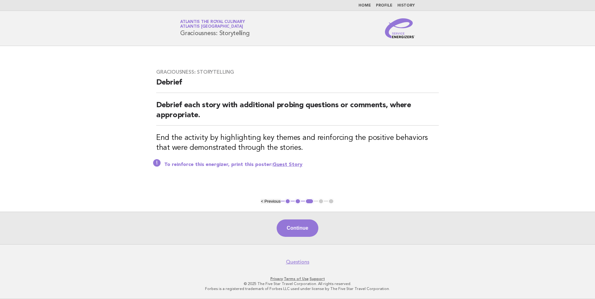  I want to click on button: 2, so click(298, 202).